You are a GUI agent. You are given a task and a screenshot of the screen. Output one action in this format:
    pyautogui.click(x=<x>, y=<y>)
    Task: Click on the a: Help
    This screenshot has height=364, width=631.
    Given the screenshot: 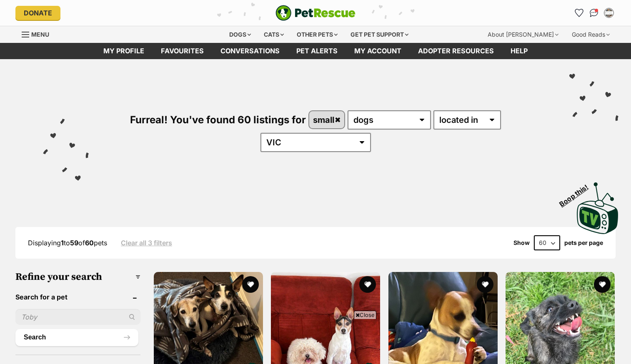 What is the action you would take?
    pyautogui.click(x=519, y=51)
    